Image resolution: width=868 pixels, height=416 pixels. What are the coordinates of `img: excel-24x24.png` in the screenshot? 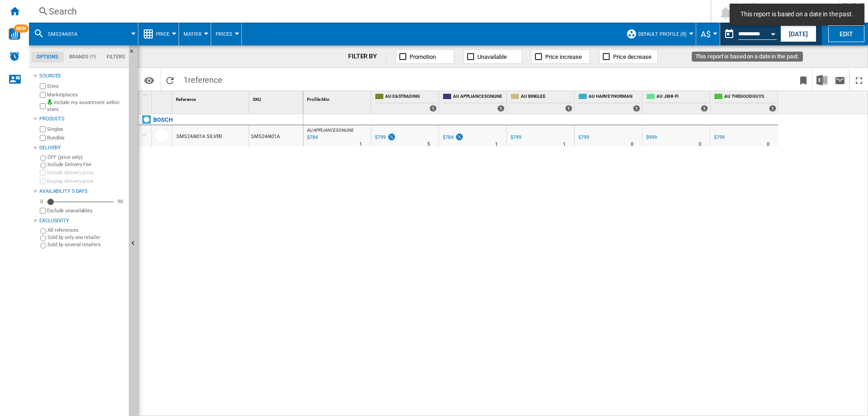 It's located at (822, 80).